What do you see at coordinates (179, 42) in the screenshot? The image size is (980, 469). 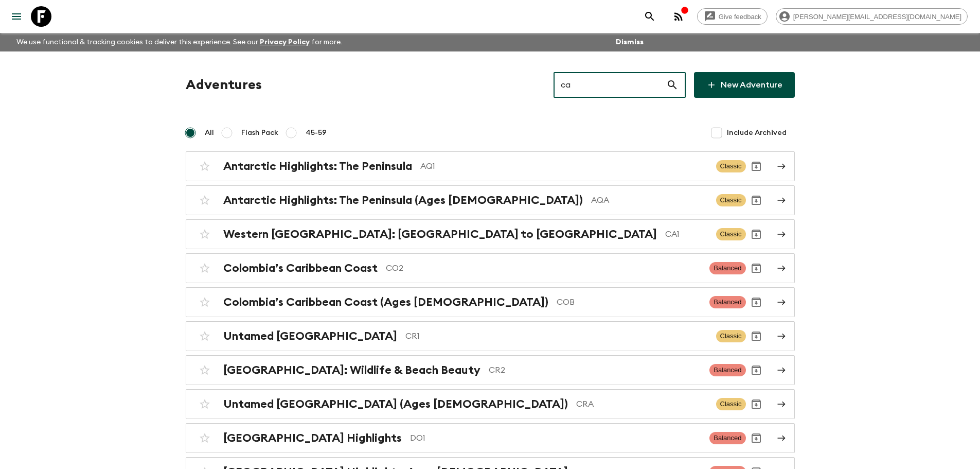 I see `p: We use functional & tracking cookies to deliver this experience. See our for more.` at bounding box center [179, 42].